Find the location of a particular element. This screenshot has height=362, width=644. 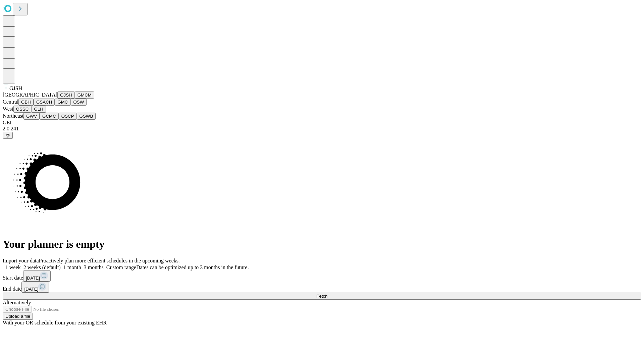

div: Start date is located at coordinates (322, 276).